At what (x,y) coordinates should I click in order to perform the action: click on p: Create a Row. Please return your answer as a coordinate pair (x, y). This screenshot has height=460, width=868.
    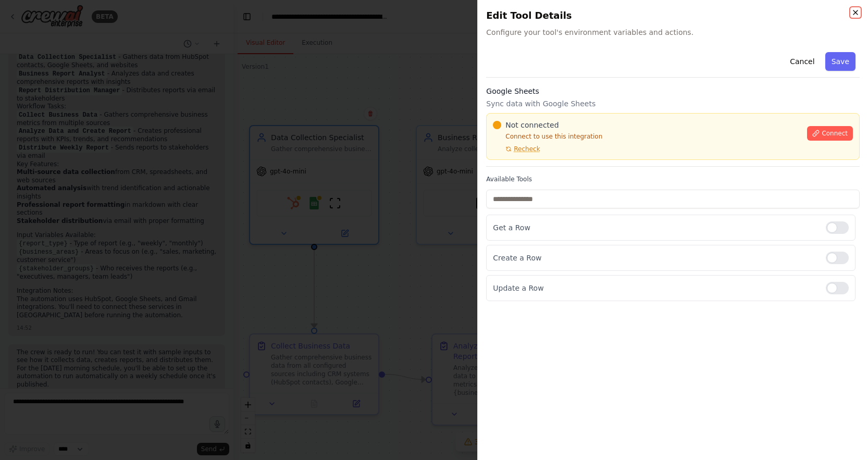
    Looking at the image, I should click on (655, 258).